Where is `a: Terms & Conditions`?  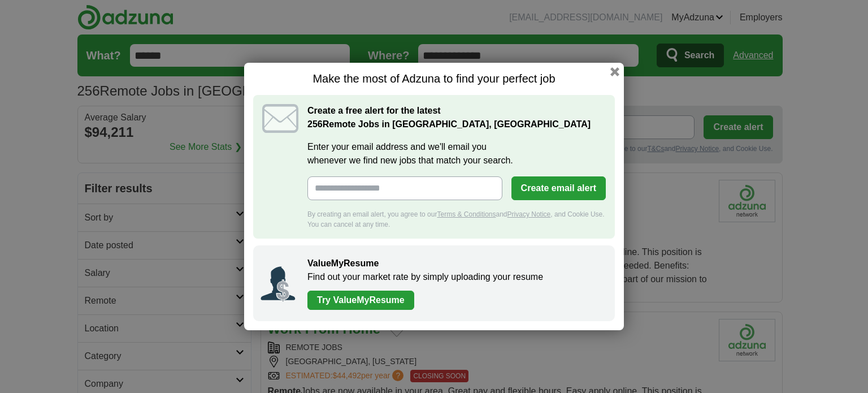 a: Terms & Conditions is located at coordinates (466, 214).